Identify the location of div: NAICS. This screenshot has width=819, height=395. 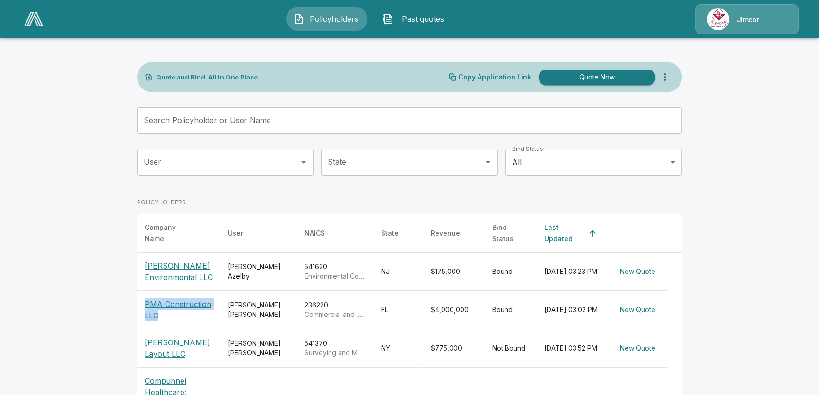
(314, 233).